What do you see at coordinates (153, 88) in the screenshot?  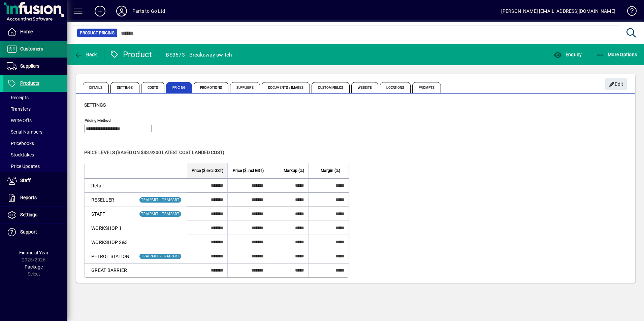 I see `span: Costs` at bounding box center [153, 88].